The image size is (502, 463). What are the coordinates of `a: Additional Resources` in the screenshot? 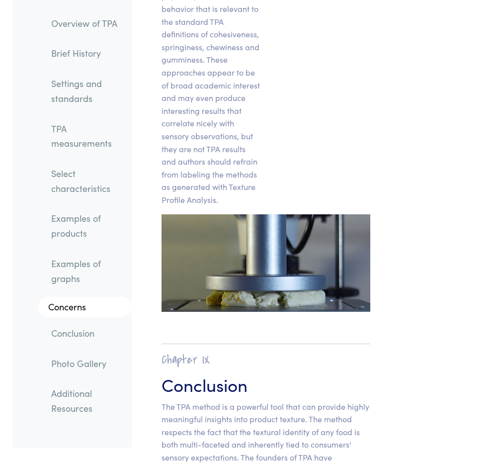 It's located at (87, 400).